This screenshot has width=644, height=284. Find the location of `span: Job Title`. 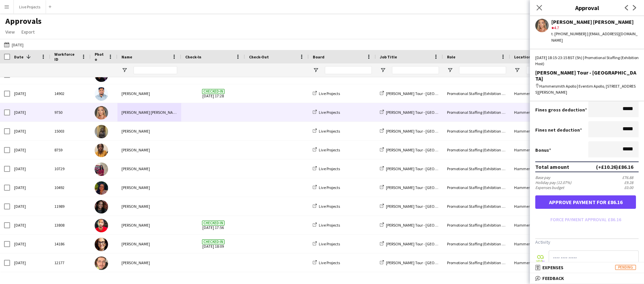

span: Job Title is located at coordinates (389, 56).